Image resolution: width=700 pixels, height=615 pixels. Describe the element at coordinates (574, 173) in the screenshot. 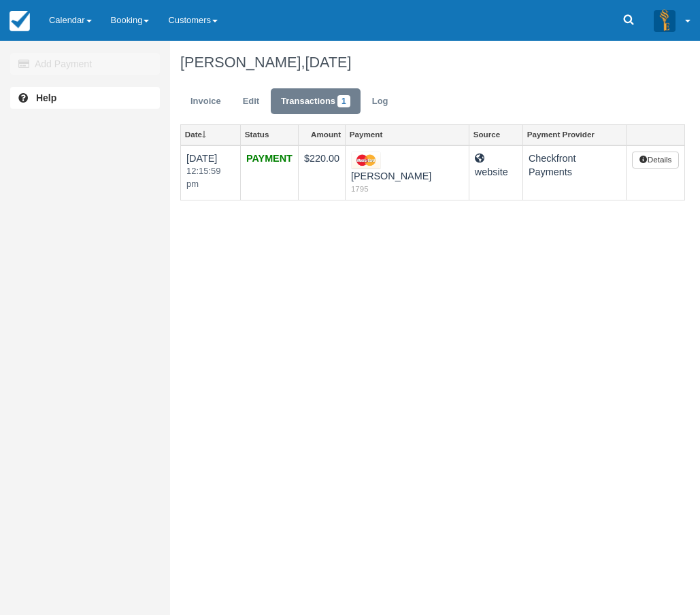

I see `td: Checkfront Payments` at that location.